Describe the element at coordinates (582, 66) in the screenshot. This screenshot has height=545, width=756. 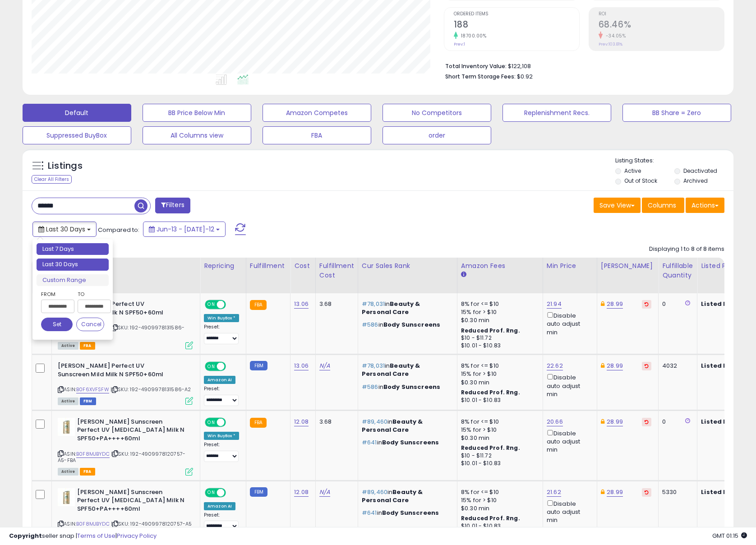
I see `li: $122,108` at that location.